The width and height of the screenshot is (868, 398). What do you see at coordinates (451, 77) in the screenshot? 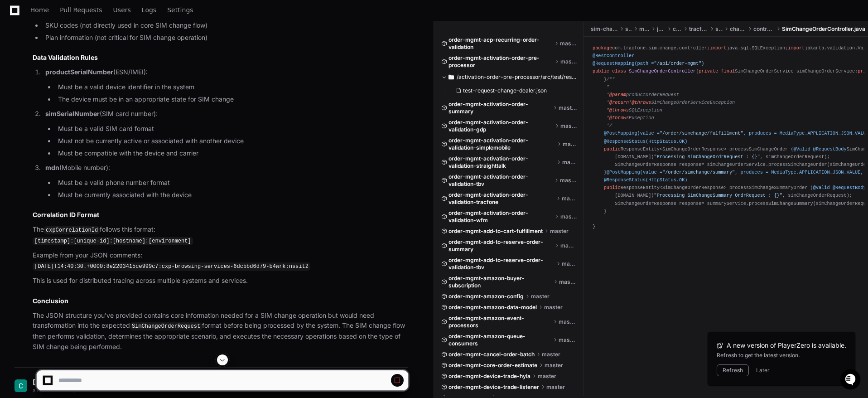
I see `svg: Directory` at bounding box center [451, 77].